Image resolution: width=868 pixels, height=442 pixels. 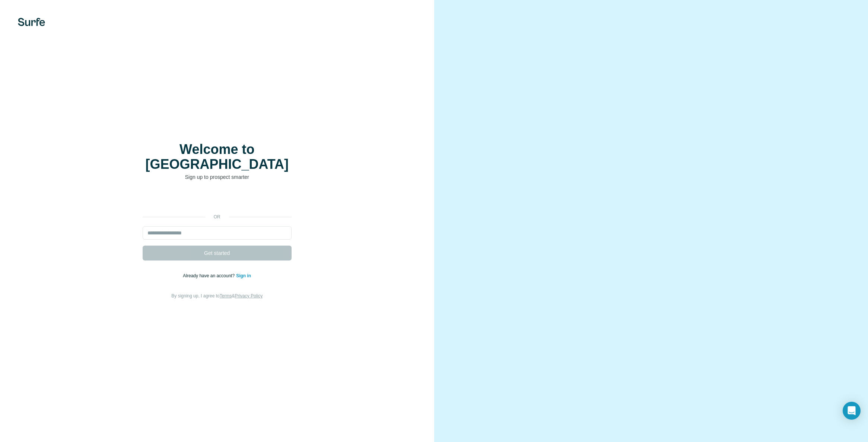 What do you see at coordinates (249, 296) in the screenshot?
I see `a: Privacy Policy` at bounding box center [249, 296].